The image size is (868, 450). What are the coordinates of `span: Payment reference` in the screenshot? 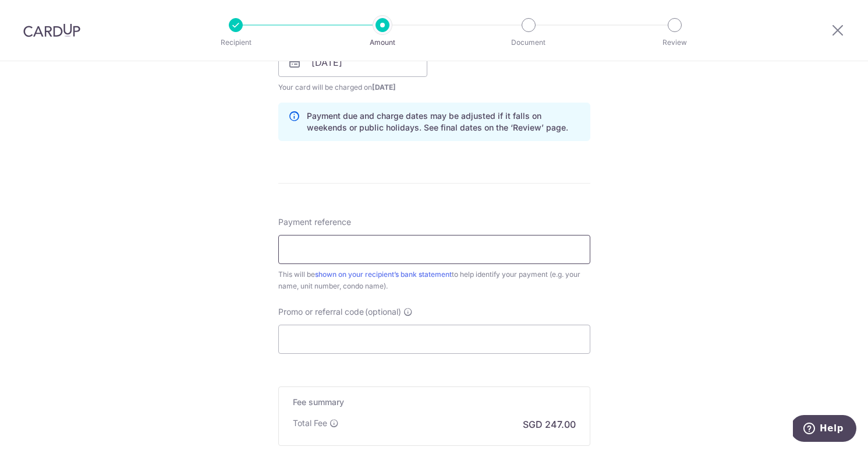 It's located at (314, 222).